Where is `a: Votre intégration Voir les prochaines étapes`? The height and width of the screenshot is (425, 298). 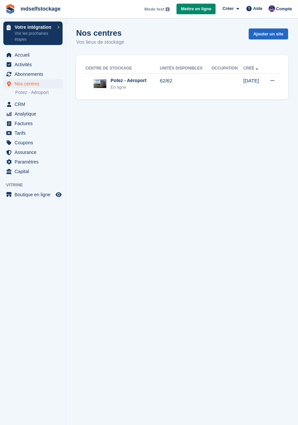
a: Votre intégration Voir les prochaines étapes is located at coordinates (33, 33).